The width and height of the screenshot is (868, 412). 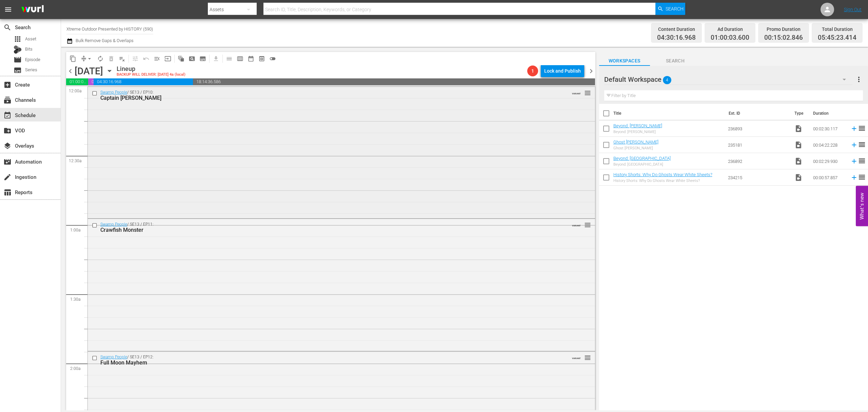 What do you see at coordinates (858, 79) in the screenshot?
I see `button: more_vert` at bounding box center [858, 79].